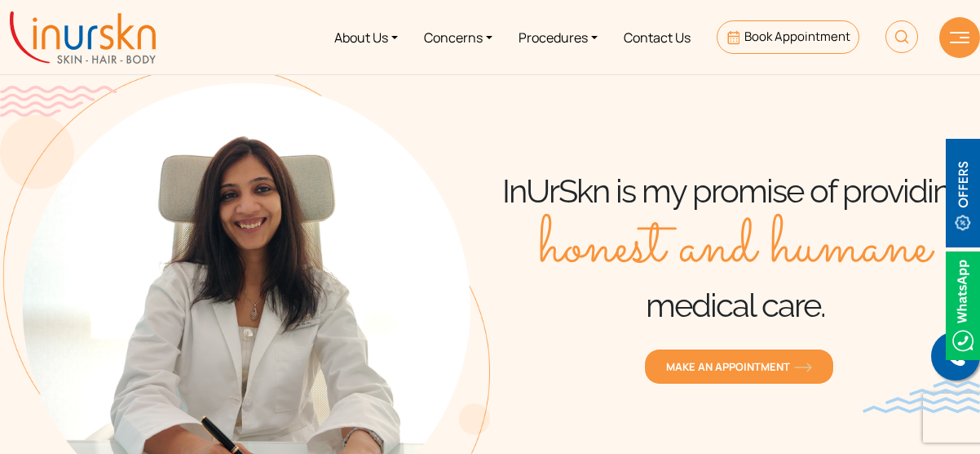 The image size is (980, 454). I want to click on img: bluewave, so click(922, 397).